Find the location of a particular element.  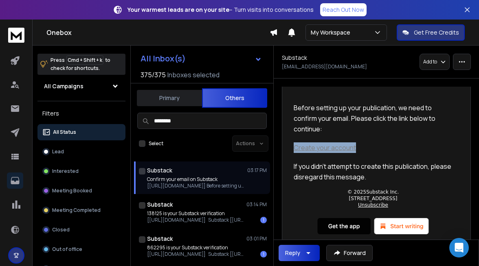

button: Closed is located at coordinates (81, 230).